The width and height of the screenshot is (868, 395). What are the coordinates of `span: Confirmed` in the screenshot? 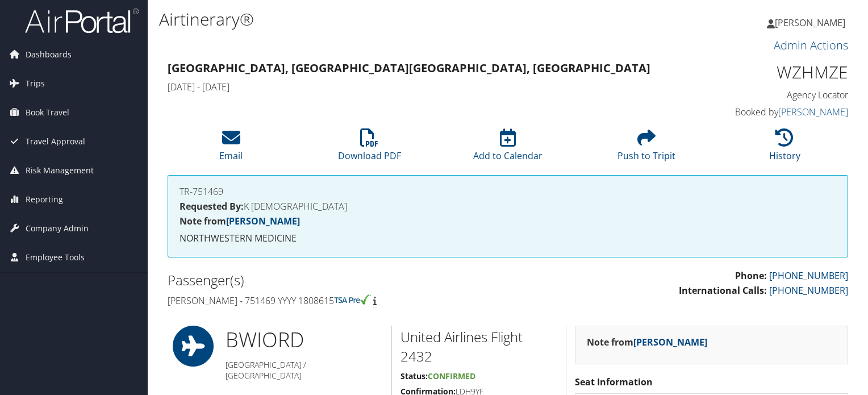 It's located at (451, 375).